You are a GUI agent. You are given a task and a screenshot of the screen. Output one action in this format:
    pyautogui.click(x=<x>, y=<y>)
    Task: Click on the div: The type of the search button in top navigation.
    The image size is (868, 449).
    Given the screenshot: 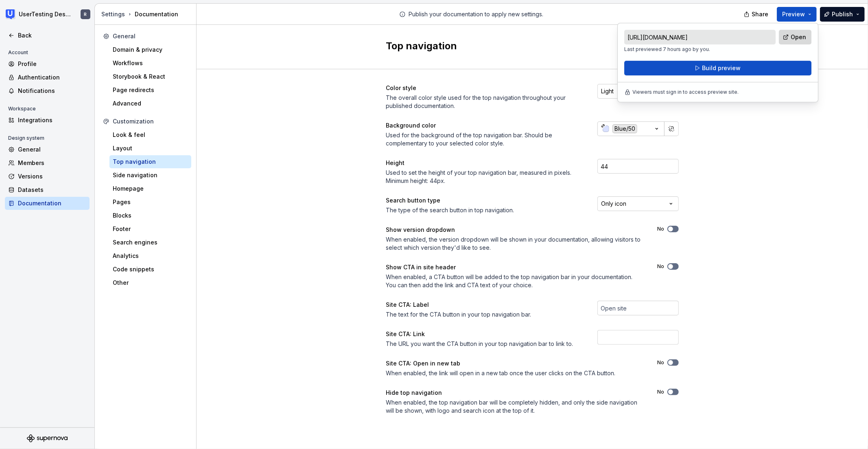 What is the action you would take?
    pyautogui.click(x=484, y=210)
    